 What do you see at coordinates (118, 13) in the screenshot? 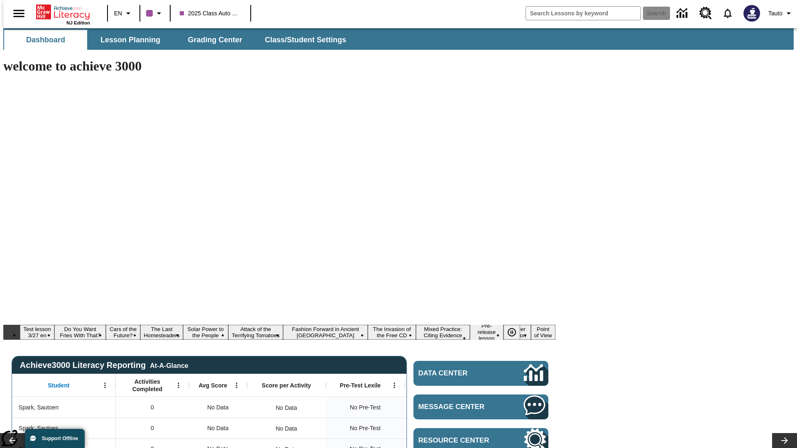
I see `span: EN` at bounding box center [118, 13].